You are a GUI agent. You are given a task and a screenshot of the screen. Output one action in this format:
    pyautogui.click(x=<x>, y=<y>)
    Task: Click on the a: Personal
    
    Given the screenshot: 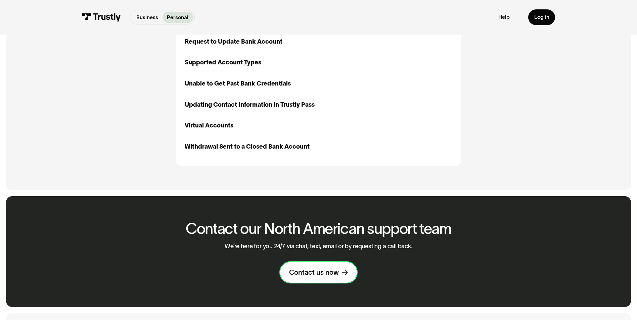 What is the action you would take?
    pyautogui.click(x=178, y=17)
    